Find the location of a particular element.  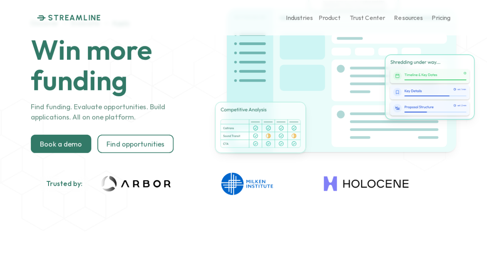

h2: Trusted by: is located at coordinates (64, 184).